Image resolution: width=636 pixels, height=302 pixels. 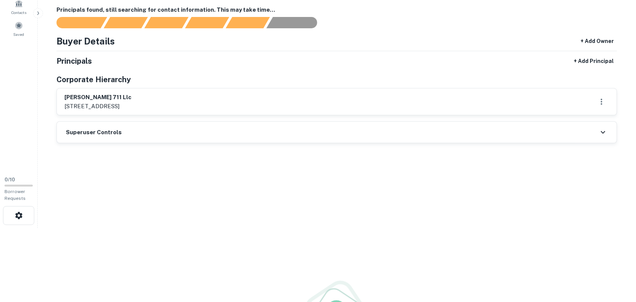 I want to click on div: Documents found, AI parsing details..., so click(x=166, y=23).